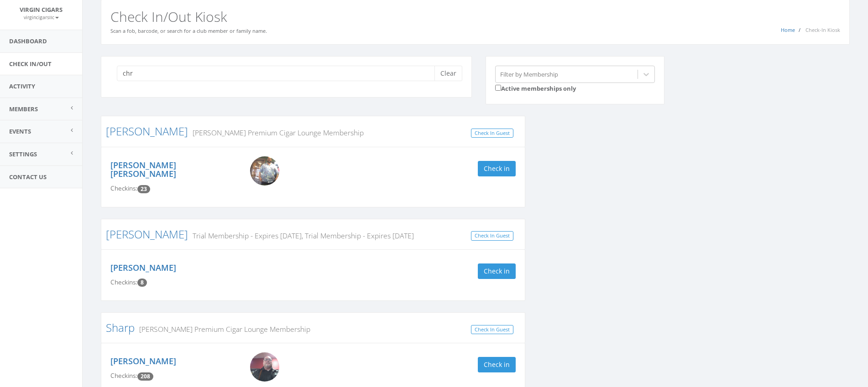 The width and height of the screenshot is (868, 387). I want to click on span: Members, so click(23, 109).